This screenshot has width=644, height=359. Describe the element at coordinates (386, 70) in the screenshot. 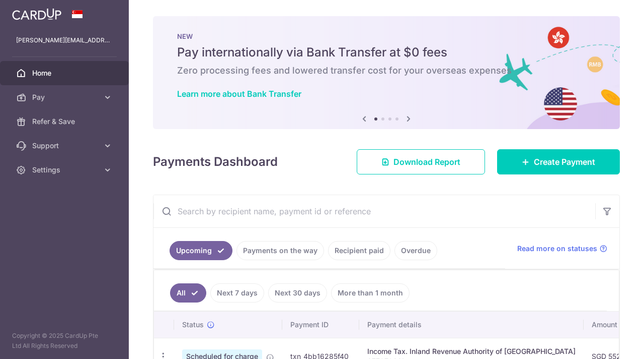

I see `h6: Zero processing fees and lowered transfer cost for your overseas expenses` at that location.